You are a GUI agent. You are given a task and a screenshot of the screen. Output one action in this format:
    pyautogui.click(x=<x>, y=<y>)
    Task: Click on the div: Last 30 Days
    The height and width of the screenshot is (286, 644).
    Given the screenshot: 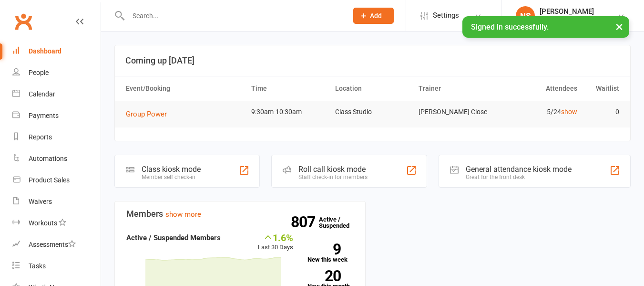 What is the action you would take?
    pyautogui.click(x=275, y=241)
    